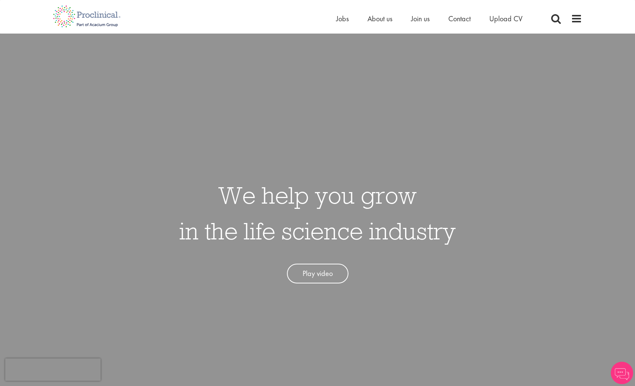 This screenshot has width=635, height=386. Describe the element at coordinates (343, 19) in the screenshot. I see `a: Jobs` at that location.